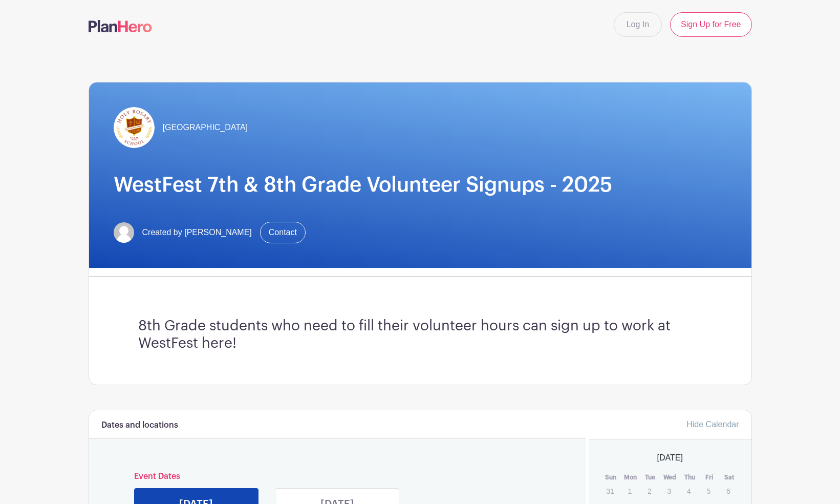  I want to click on a: Log In, so click(638, 25).